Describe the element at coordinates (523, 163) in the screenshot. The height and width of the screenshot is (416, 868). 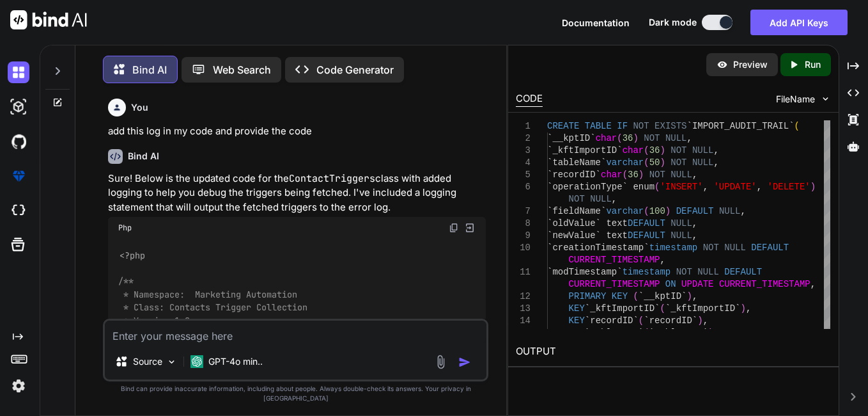
I see `div: 4` at that location.